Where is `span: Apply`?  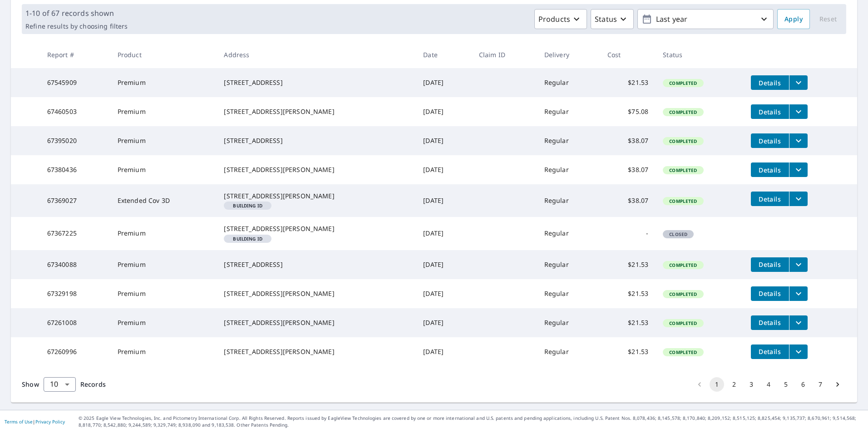
span: Apply is located at coordinates (794, 19).